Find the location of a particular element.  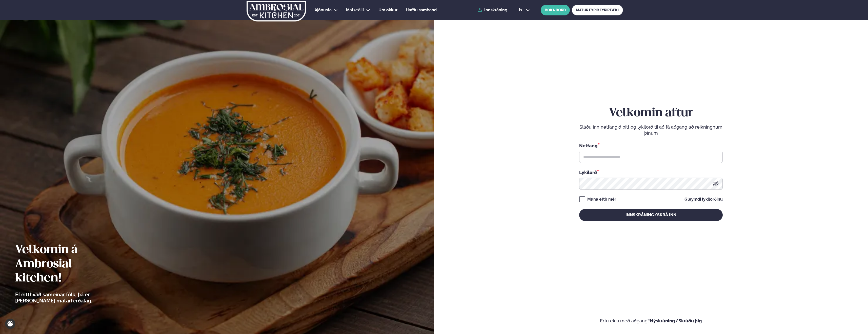

span: Um okkur is located at coordinates (388, 10).